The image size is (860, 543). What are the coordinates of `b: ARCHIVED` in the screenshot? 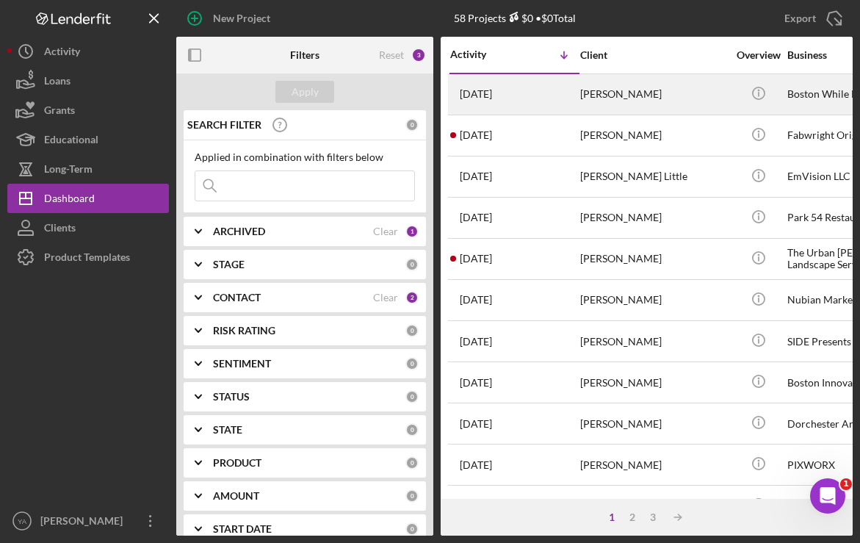 It's located at (239, 231).